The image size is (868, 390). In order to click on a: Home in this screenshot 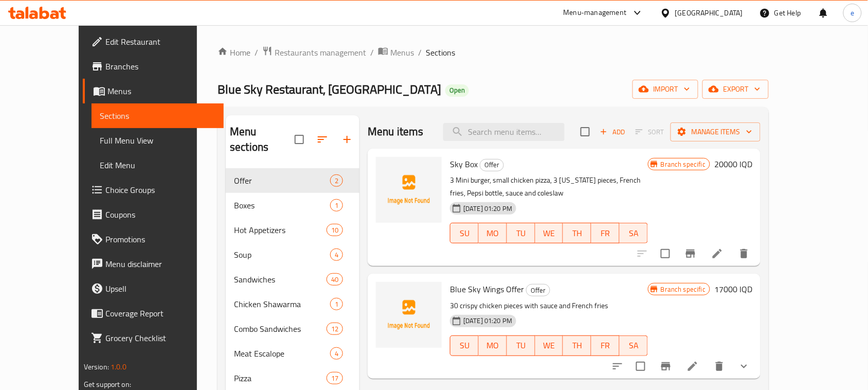, I will do `click(234, 53)`.